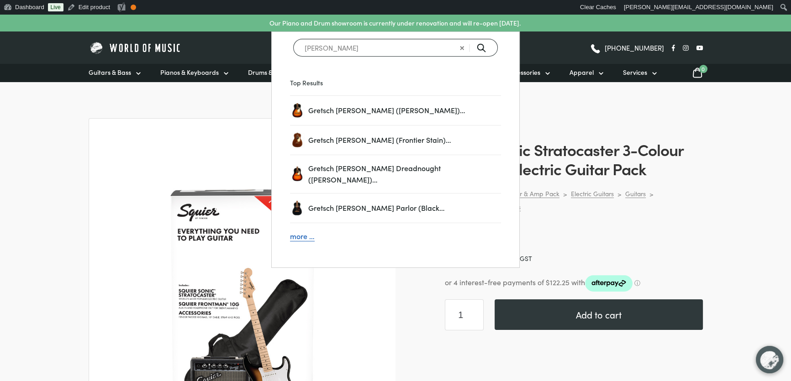 Image resolution: width=791 pixels, height=381 pixels. What do you see at coordinates (462, 40) in the screenshot?
I see `span: Clear` at bounding box center [462, 40].